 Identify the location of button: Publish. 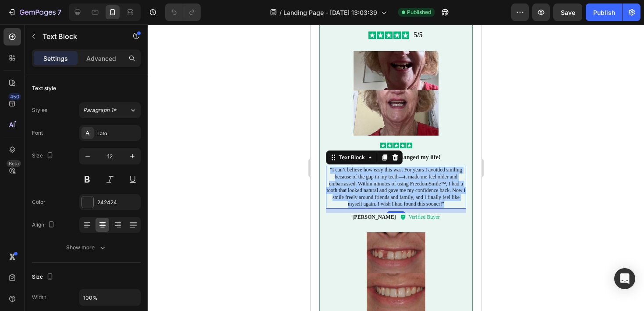
(604, 12).